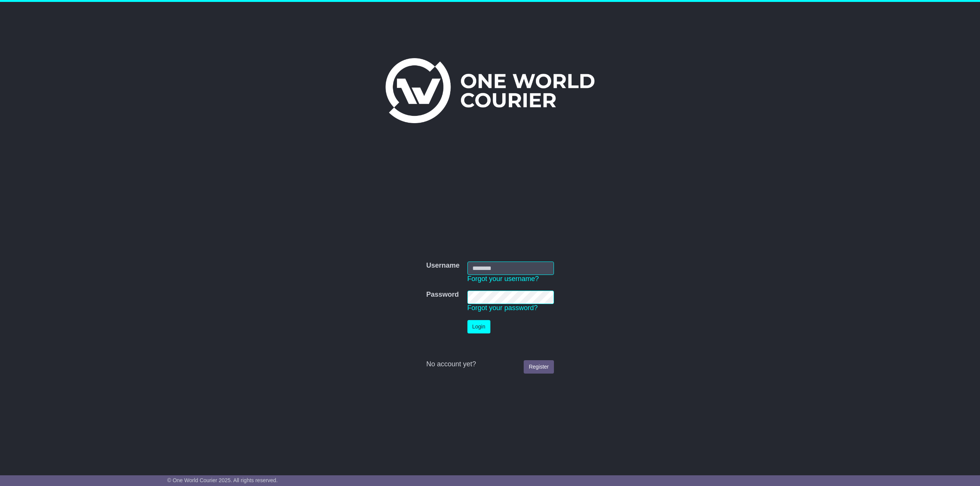  I want to click on button: Login, so click(479, 327).